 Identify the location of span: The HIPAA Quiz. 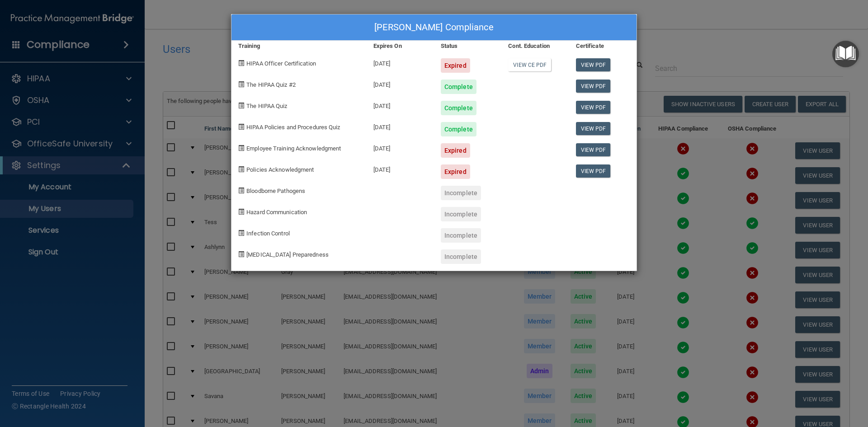
(267, 106).